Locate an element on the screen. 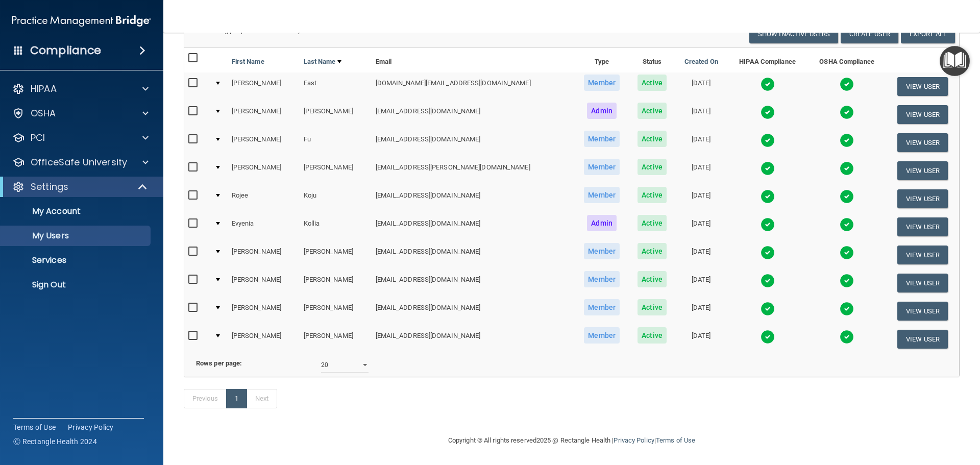 The image size is (980, 465). td: Fu is located at coordinates (336, 142).